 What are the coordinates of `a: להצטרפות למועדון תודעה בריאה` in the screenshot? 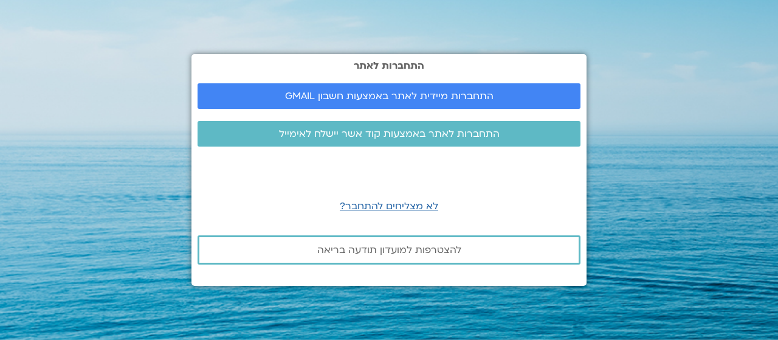 It's located at (389, 250).